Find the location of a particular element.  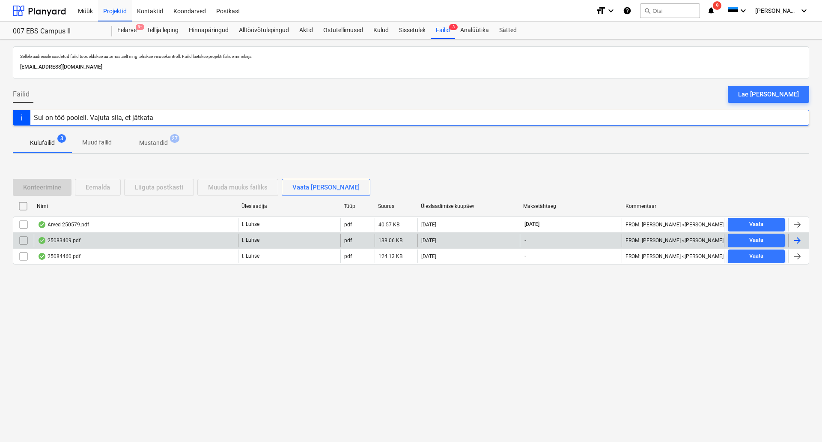

i: notifications is located at coordinates (711, 11).